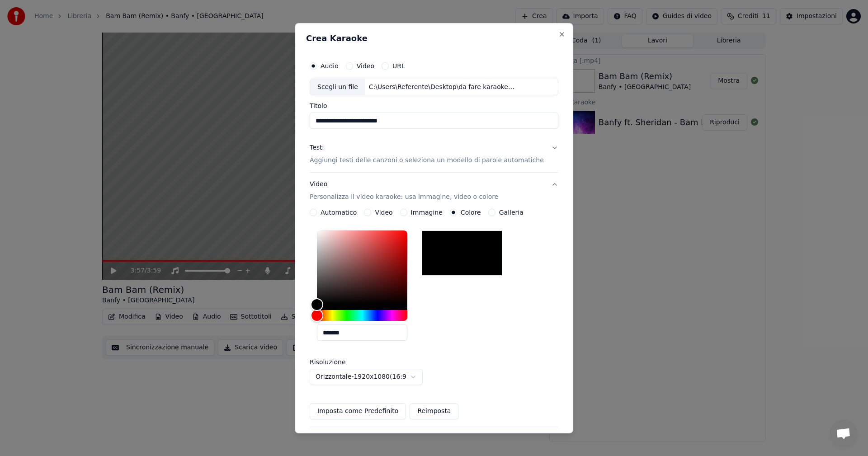 The height and width of the screenshot is (456, 868). What do you see at coordinates (442, 87) in the screenshot?
I see `div: C:\Users\Referente\Desktop\da fare karaoke\Geolier - I P' ME, TU P' TE.mp3` at bounding box center [442, 87].